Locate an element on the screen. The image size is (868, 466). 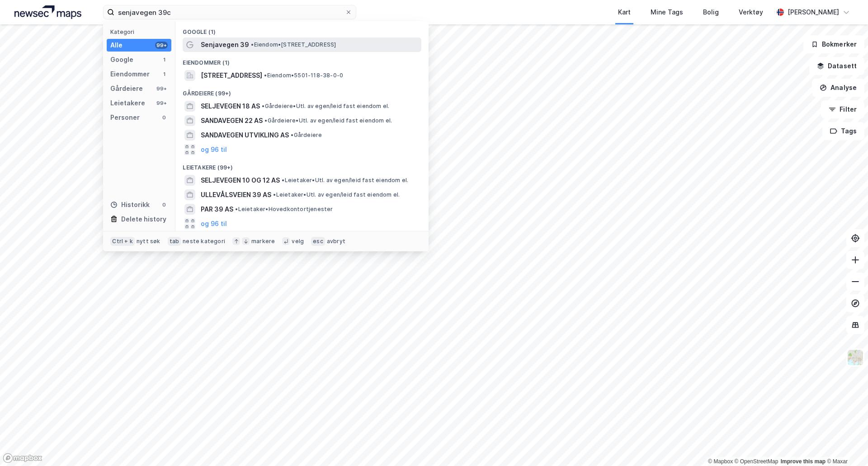
div: tab is located at coordinates (174, 241).